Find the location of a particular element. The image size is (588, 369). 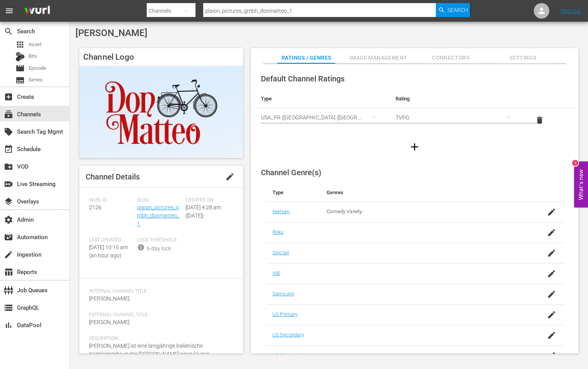

button: delete is located at coordinates (540, 121).